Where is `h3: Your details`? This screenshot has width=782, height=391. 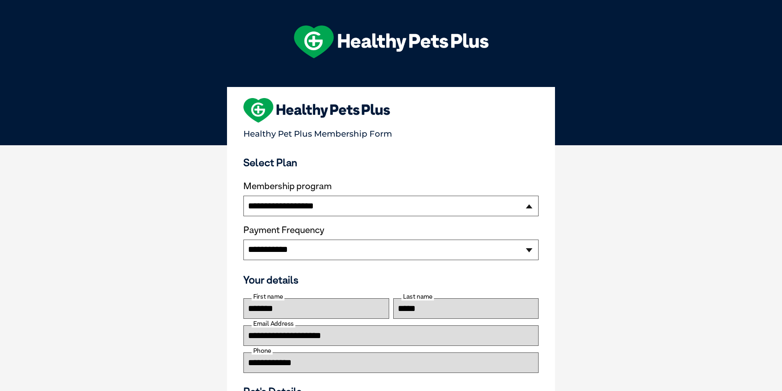 h3: Your details is located at coordinates (391, 280).